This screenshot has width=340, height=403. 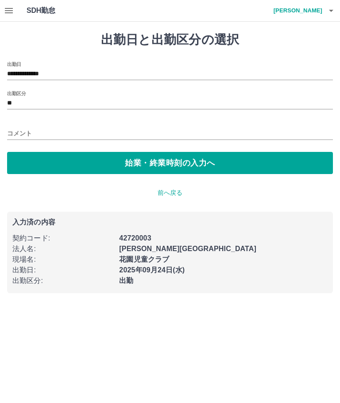 I want to click on p: 前へ戻る, so click(x=170, y=193).